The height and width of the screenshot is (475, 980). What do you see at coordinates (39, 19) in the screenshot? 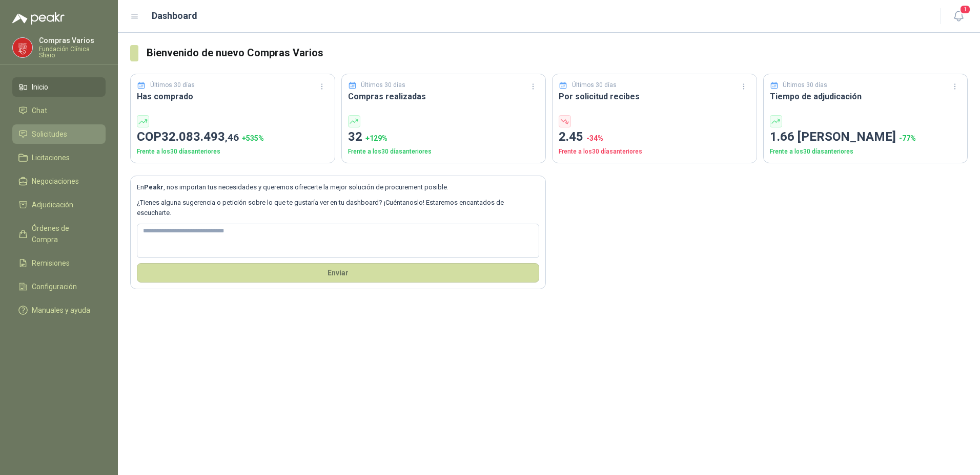
I see `img: Logo peakr` at bounding box center [39, 19].